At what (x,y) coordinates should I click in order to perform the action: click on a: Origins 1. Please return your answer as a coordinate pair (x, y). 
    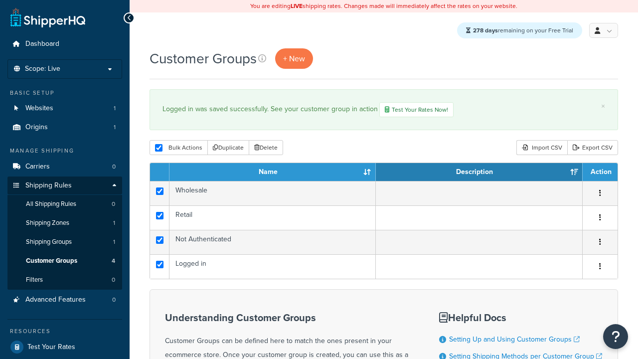
    Looking at the image, I should click on (65, 127).